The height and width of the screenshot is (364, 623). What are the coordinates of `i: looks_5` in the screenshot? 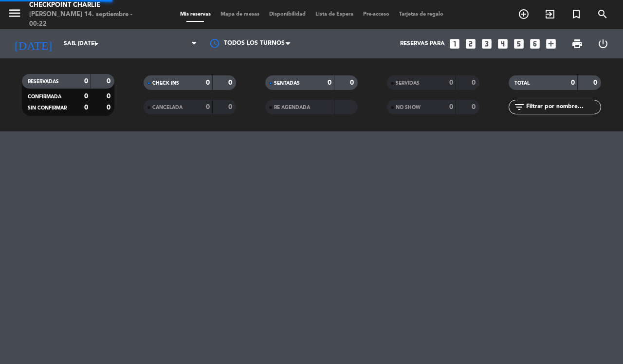 It's located at (519, 44).